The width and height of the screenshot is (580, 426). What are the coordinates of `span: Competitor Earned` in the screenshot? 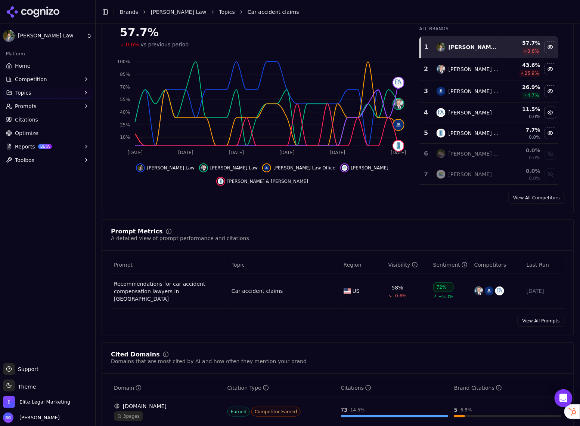 It's located at (276, 411).